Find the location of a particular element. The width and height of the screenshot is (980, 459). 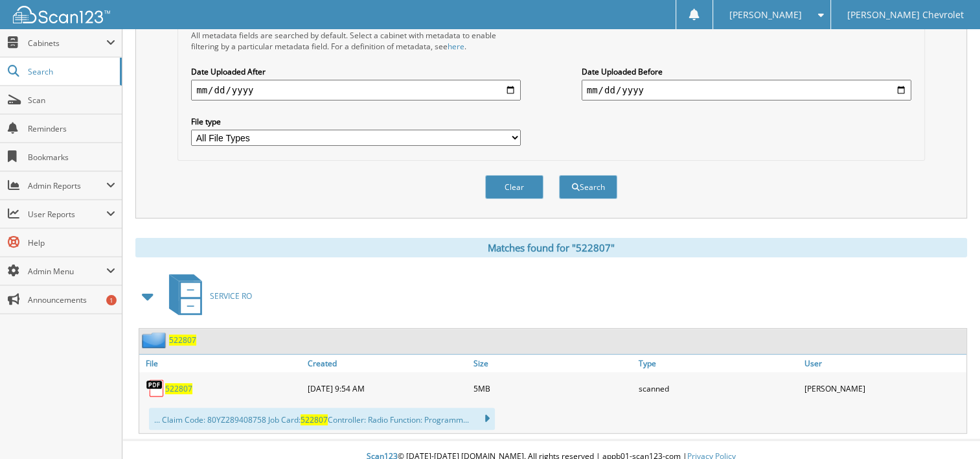

img: folder2.png is located at coordinates (156, 339).